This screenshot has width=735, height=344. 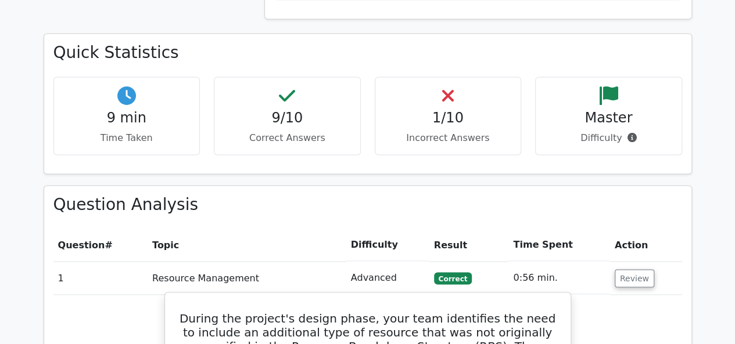 I want to click on p: Time Taken, so click(x=127, y=138).